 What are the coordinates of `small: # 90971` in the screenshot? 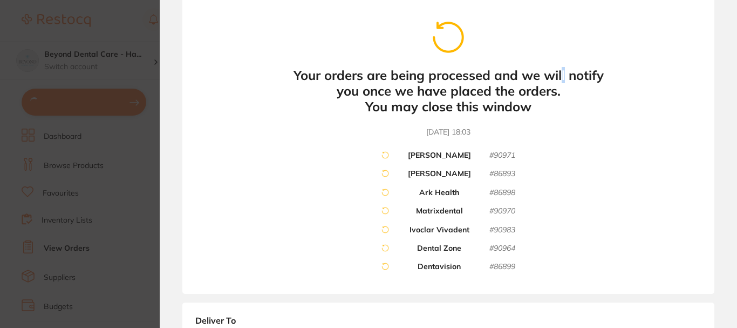 It's located at (502, 155).